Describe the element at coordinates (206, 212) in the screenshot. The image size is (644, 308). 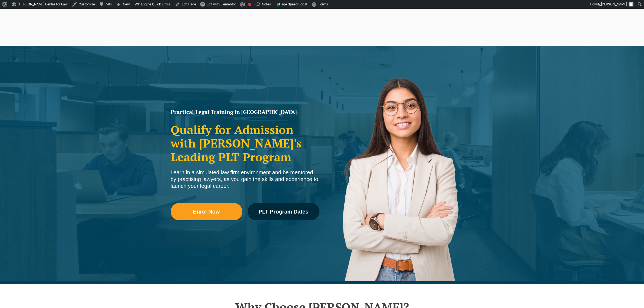
I see `a: Enrol Now` at that location.